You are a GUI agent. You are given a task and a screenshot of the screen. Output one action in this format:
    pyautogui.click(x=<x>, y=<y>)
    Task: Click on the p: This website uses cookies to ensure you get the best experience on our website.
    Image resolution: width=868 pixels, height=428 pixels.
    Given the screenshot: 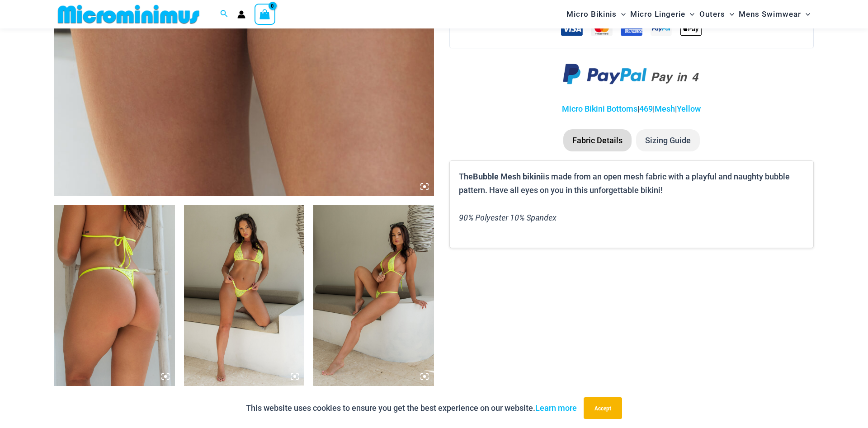 What is the action you would take?
    pyautogui.click(x=412, y=408)
    